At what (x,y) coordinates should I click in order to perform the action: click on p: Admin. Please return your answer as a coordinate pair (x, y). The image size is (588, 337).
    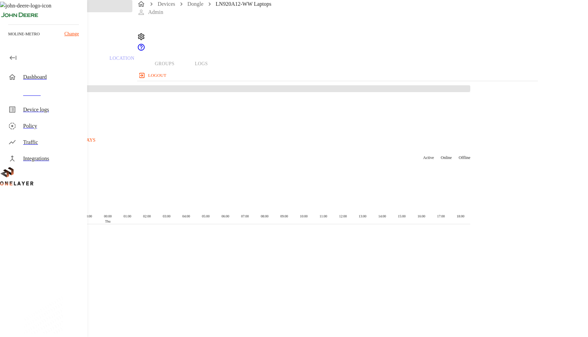
    Looking at the image, I should click on (155, 12).